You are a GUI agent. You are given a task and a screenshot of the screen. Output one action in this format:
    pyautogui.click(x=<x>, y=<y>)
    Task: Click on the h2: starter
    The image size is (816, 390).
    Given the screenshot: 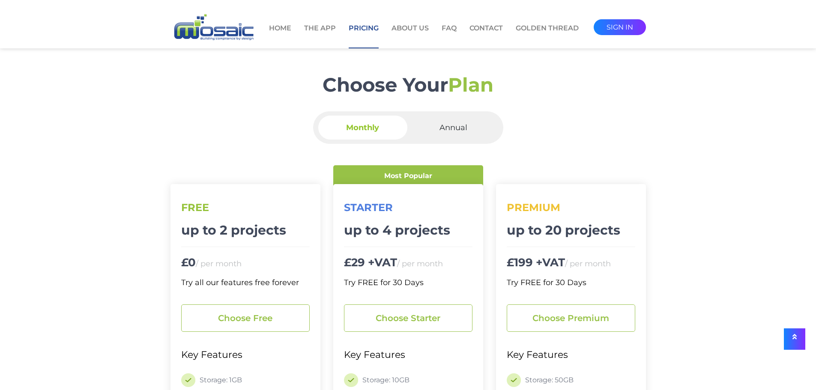 What is the action you would take?
    pyautogui.click(x=408, y=207)
    